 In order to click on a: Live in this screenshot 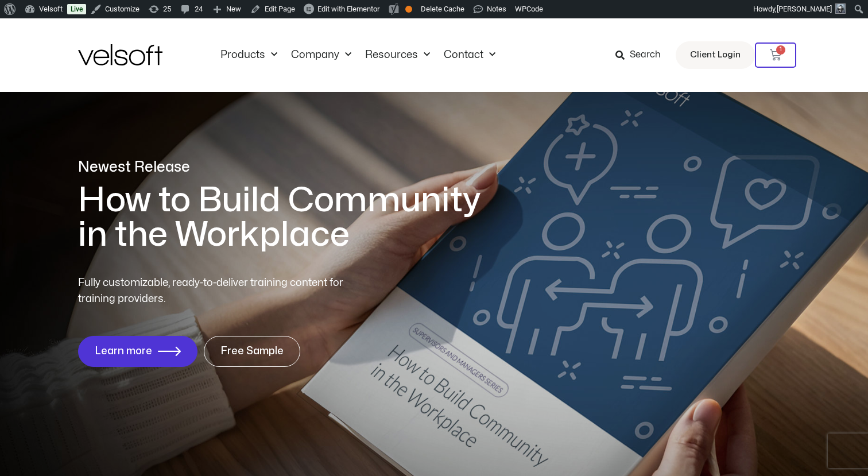, I will do `click(76, 9)`.